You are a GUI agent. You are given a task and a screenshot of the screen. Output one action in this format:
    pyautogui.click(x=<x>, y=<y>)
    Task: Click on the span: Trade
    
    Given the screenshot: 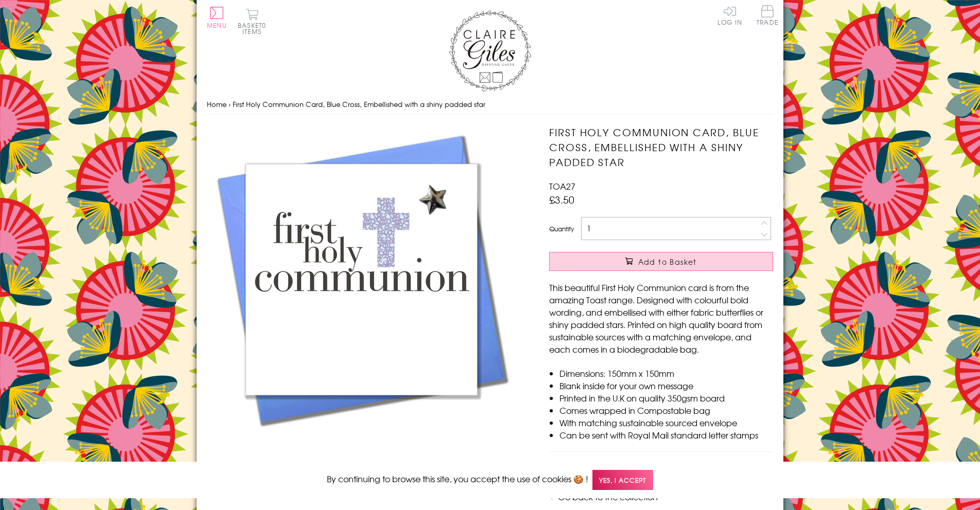 What is the action you would take?
    pyautogui.click(x=767, y=15)
    